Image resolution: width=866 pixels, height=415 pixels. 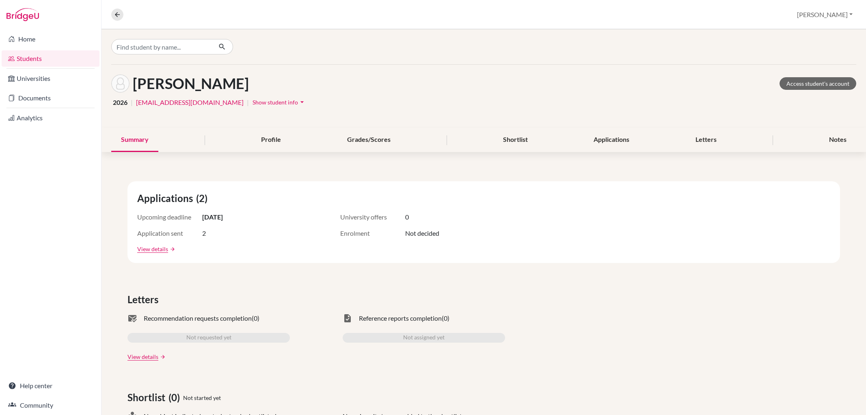 I want to click on span: Reference reports completion, so click(x=400, y=318).